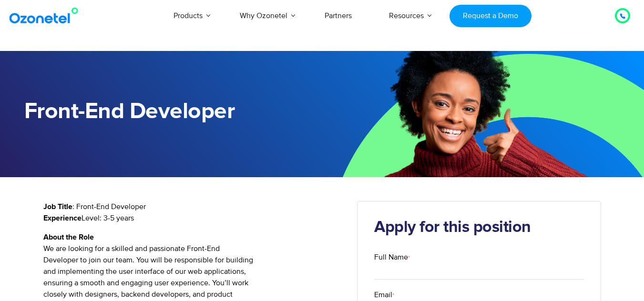  Describe the element at coordinates (69, 237) in the screenshot. I see `strong: About the Role` at that location.